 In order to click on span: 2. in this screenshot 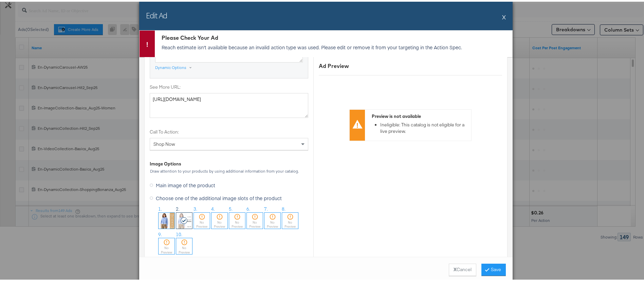, I will do `click(178, 207)`.